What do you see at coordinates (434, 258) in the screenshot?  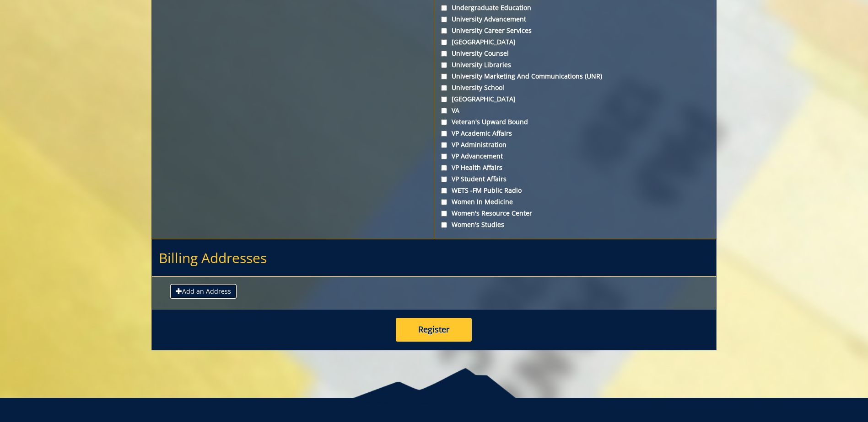 I see `h2: Billing Addresses` at bounding box center [434, 258].